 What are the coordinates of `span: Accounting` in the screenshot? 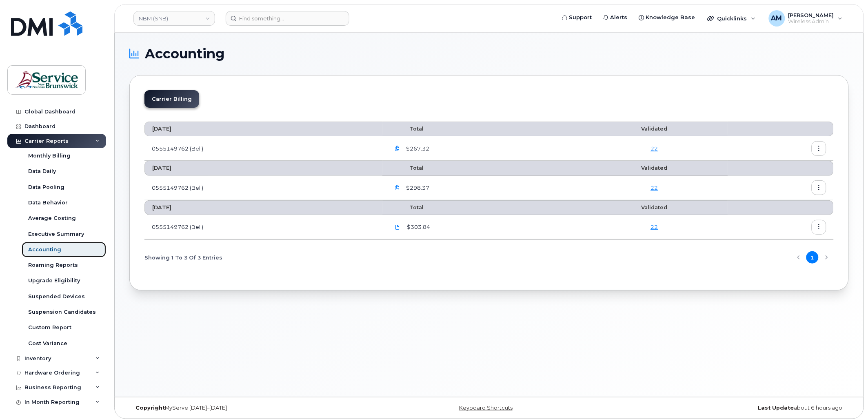 It's located at (184, 54).